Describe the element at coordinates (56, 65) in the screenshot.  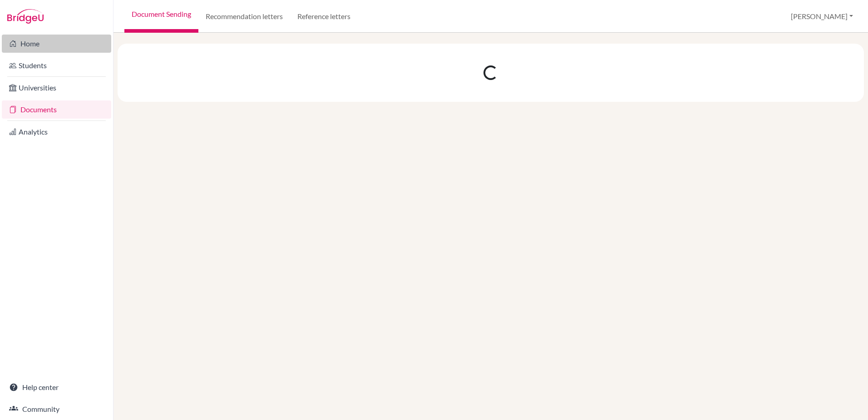
I see `a: Students` at that location.